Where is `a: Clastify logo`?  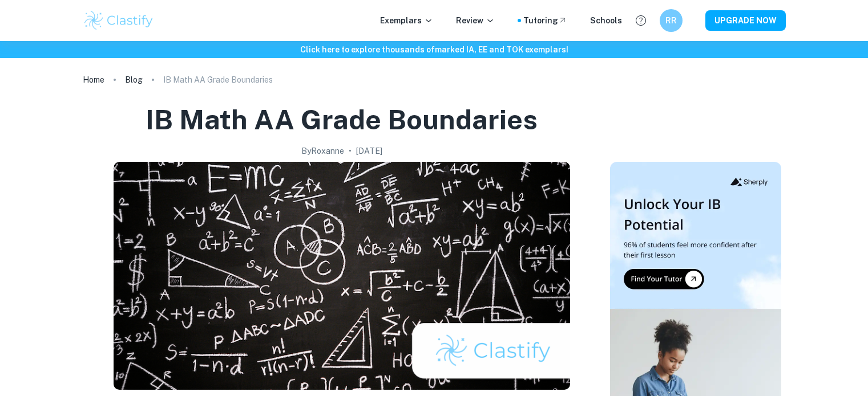 a: Clastify logo is located at coordinates (119, 20).